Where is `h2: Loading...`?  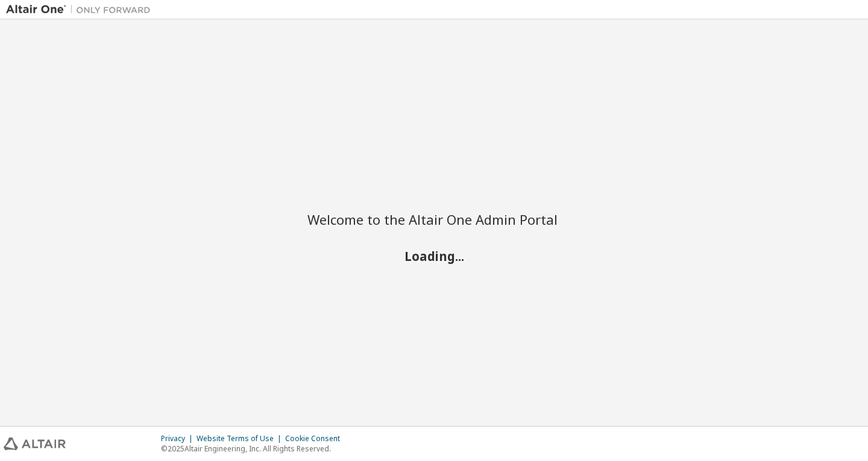
h2: Loading... is located at coordinates (434, 255).